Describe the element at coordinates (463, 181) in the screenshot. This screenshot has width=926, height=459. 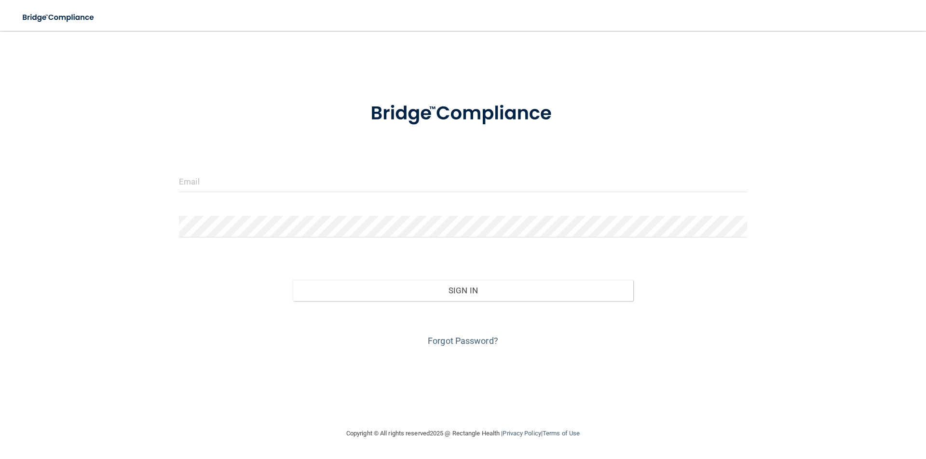
I see `input: Email` at that location.